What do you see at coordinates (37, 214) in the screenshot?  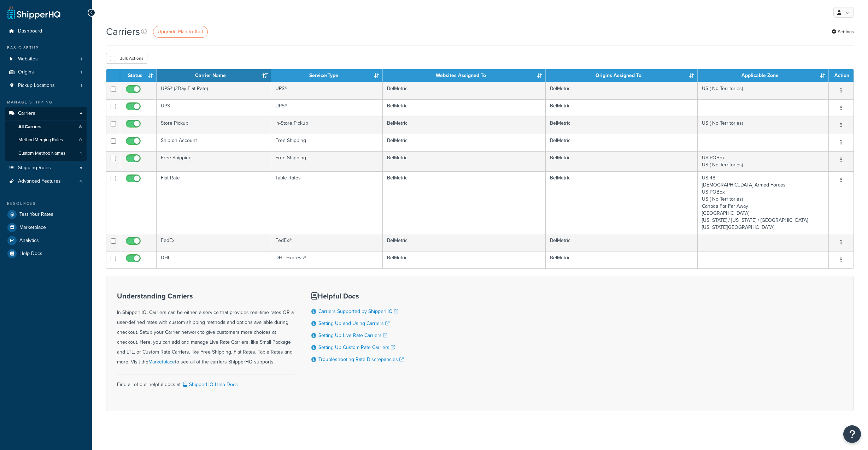 I see `span: Test Your Rates` at bounding box center [37, 214].